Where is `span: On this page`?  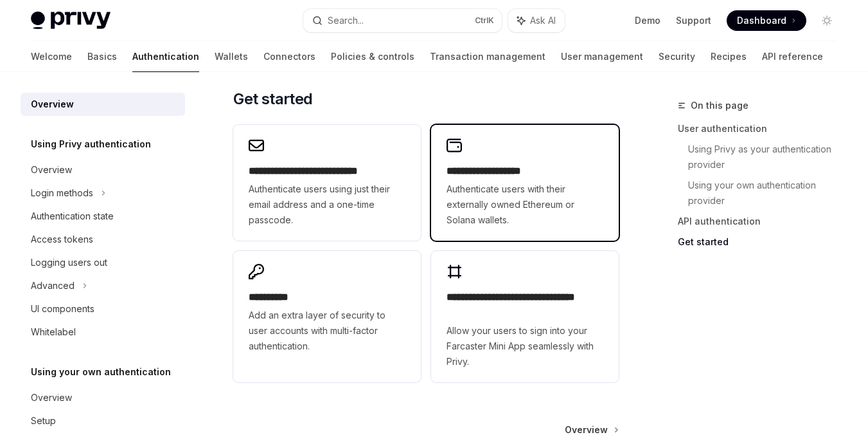
span: On this page is located at coordinates (720, 106).